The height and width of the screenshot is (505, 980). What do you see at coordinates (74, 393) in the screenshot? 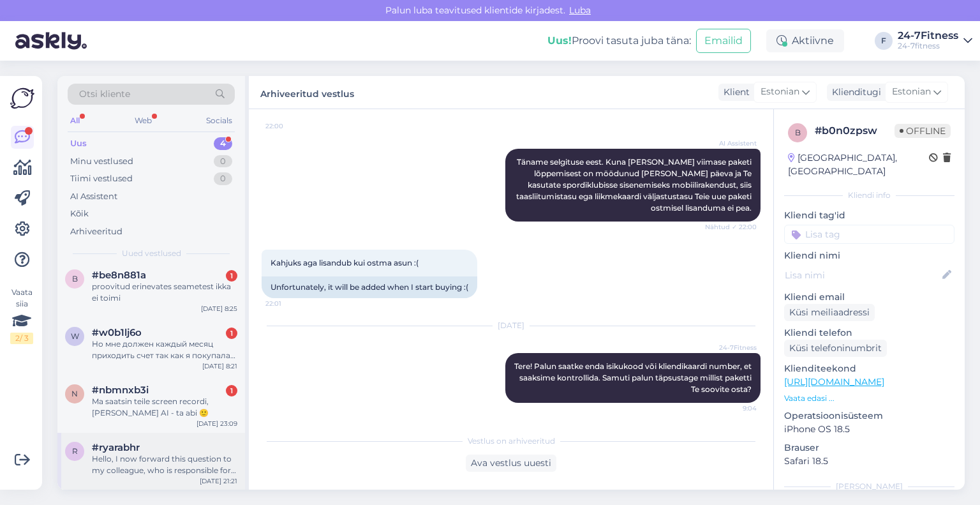
I see `span: n` at bounding box center [74, 393].